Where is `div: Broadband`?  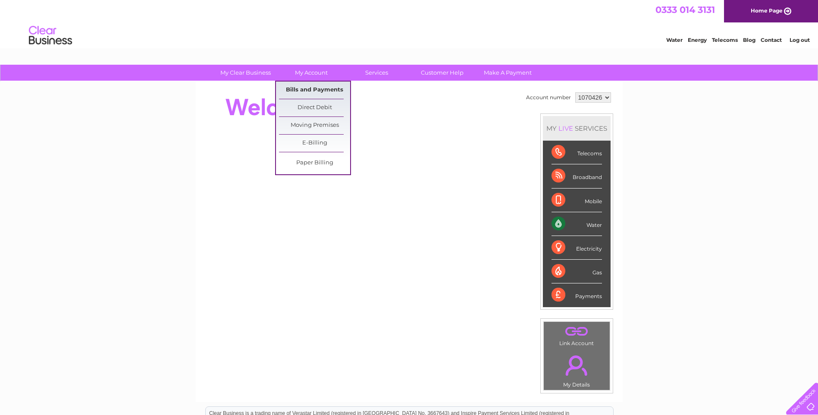
div: Broadband is located at coordinates (577, 176).